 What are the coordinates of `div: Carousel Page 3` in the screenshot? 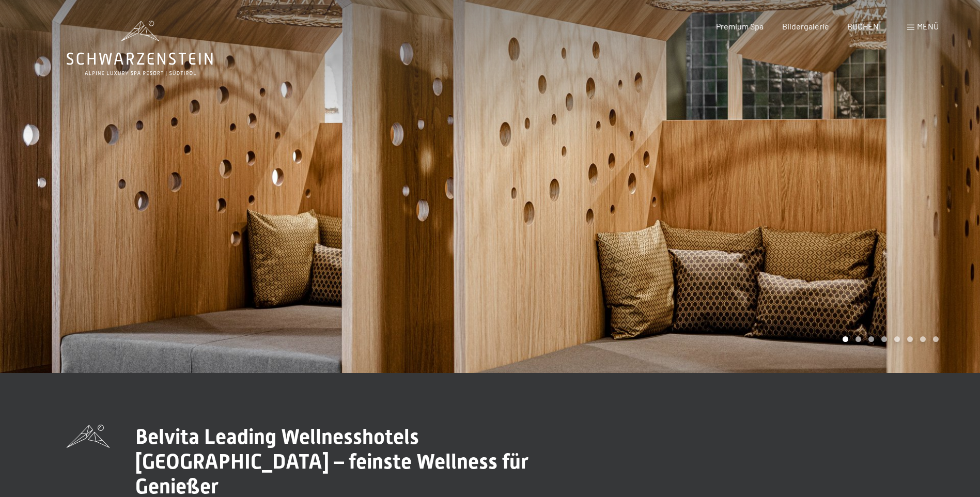 It's located at (871, 339).